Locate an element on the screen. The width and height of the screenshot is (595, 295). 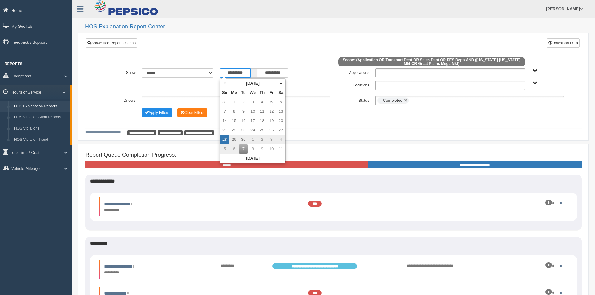
td: 14 is located at coordinates (224, 121).